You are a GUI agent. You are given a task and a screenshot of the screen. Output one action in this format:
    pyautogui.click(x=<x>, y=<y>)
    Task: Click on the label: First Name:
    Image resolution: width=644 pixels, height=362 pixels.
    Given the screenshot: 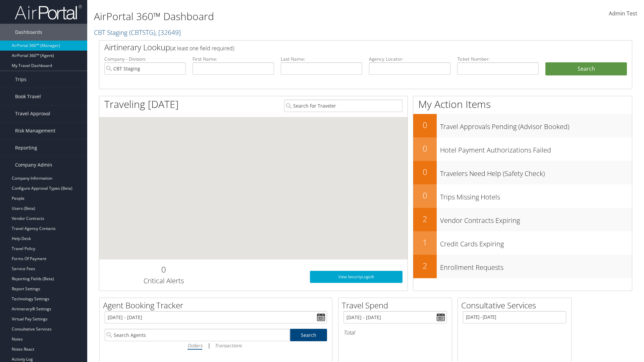 What is the action you would take?
    pyautogui.click(x=233, y=59)
    